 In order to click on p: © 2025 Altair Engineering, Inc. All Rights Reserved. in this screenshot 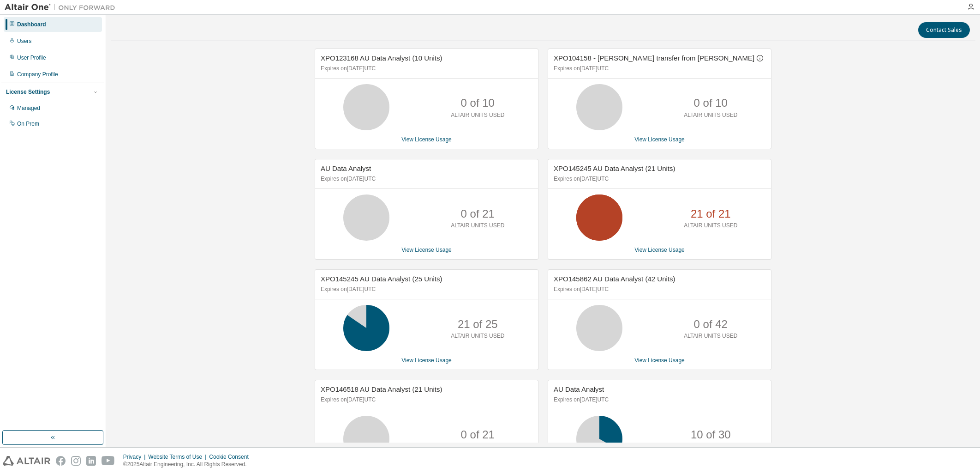, I will do `click(188, 464)`.